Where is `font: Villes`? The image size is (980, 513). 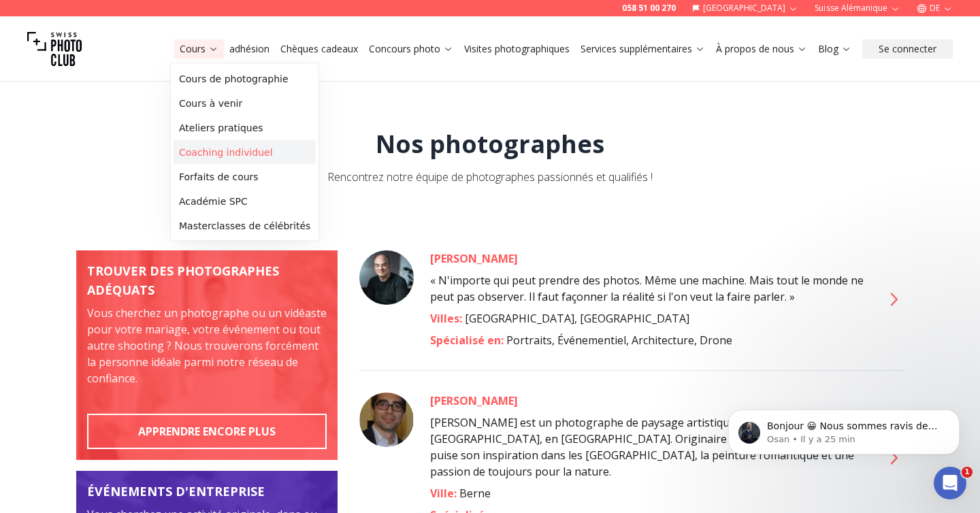 font: Villes is located at coordinates (445, 318).